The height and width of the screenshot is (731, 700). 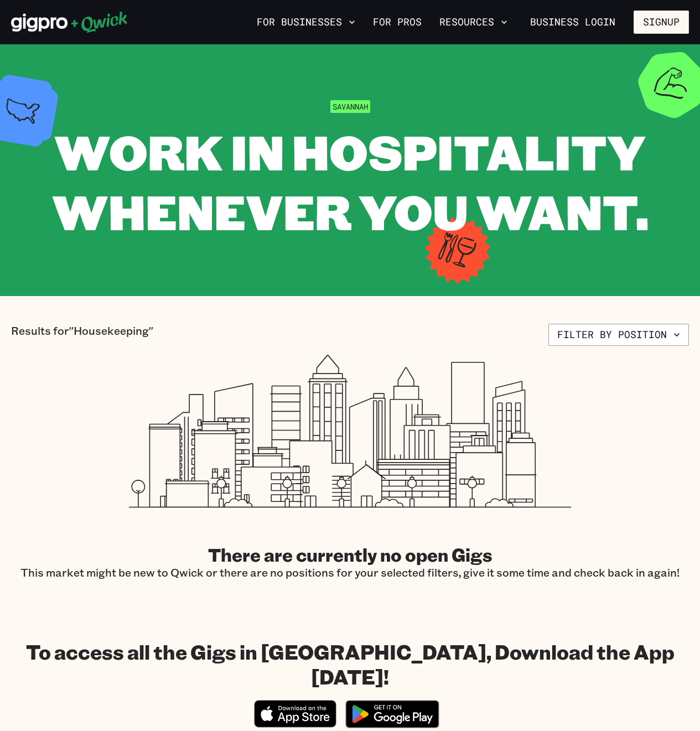 What do you see at coordinates (661, 22) in the screenshot?
I see `button: Signup` at bounding box center [661, 22].